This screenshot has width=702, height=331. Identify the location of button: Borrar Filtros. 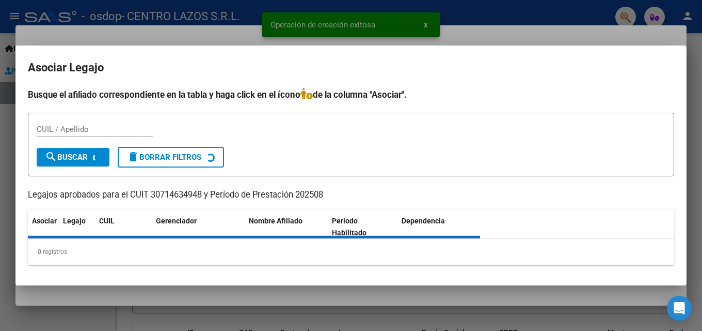
(171, 157).